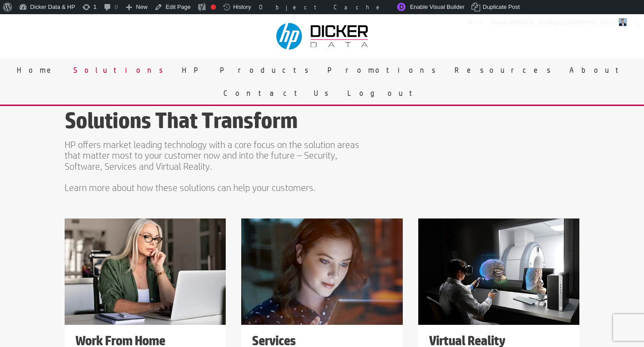  Describe the element at coordinates (279, 93) in the screenshot. I see `a: Contact Us` at that location.